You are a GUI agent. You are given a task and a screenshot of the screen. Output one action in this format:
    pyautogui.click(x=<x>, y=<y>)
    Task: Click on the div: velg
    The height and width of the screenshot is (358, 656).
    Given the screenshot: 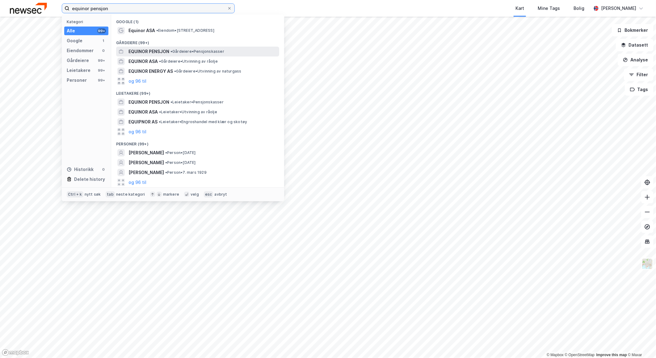 What is the action you would take?
    pyautogui.click(x=195, y=195)
    